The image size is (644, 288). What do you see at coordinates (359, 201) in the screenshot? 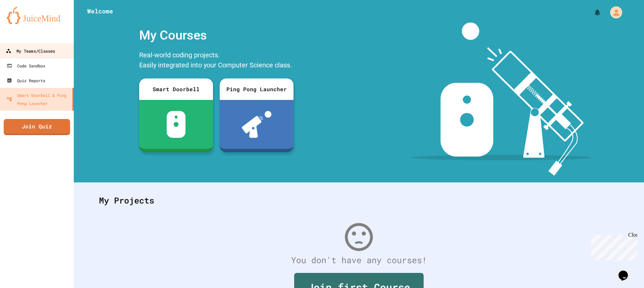
I see `div: My Projects` at bounding box center [359, 201].